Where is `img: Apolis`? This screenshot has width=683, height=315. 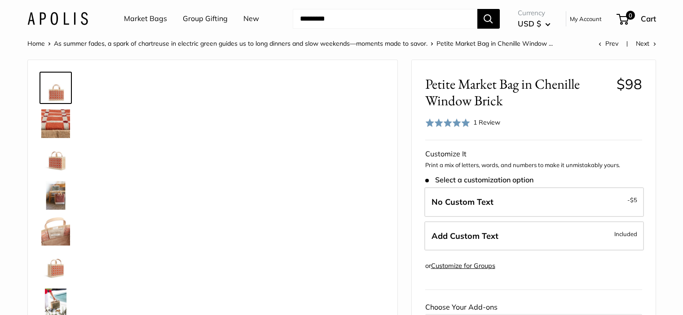
img: Apolis is located at coordinates (57, 18).